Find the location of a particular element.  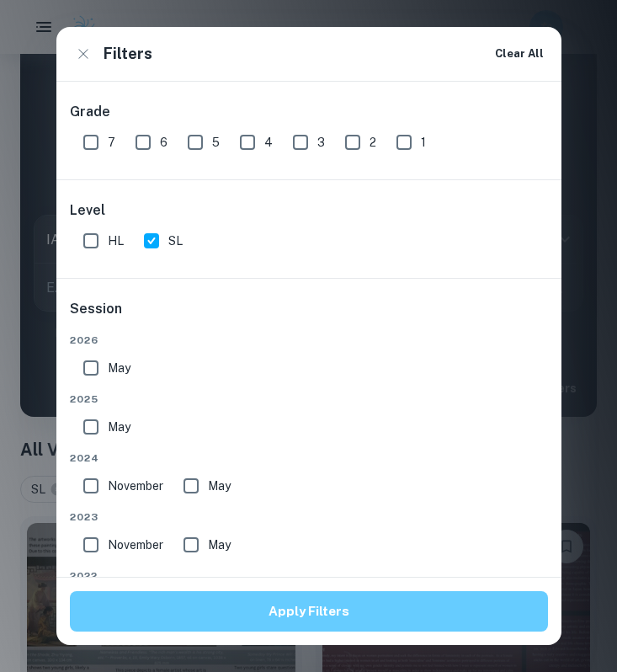

span: 2022 is located at coordinates (309, 576).